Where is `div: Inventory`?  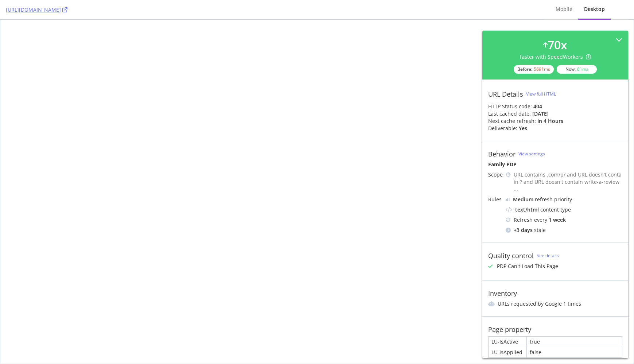
div: Inventory is located at coordinates (503, 293).